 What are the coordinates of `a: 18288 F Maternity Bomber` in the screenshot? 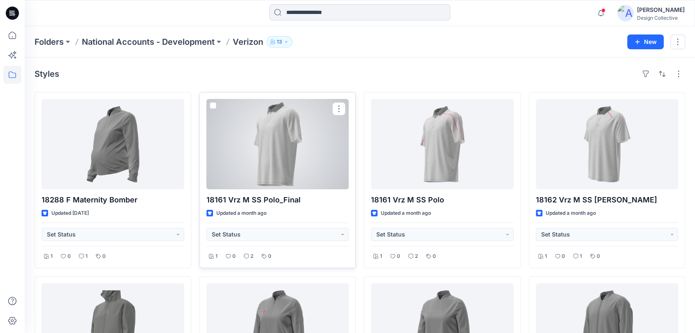 It's located at (113, 144).